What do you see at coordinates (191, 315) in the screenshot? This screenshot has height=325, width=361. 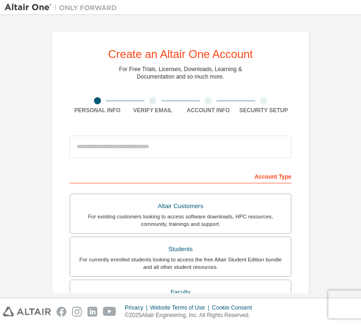 I see `p: © 2025 Altair Engineering, Inc. All Rights Reserved.` at bounding box center [191, 315].